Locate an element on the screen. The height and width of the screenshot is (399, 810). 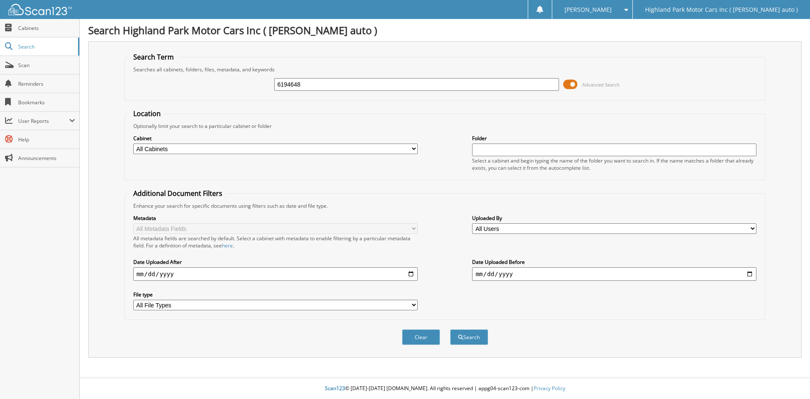
span: Help is located at coordinates (46, 139).